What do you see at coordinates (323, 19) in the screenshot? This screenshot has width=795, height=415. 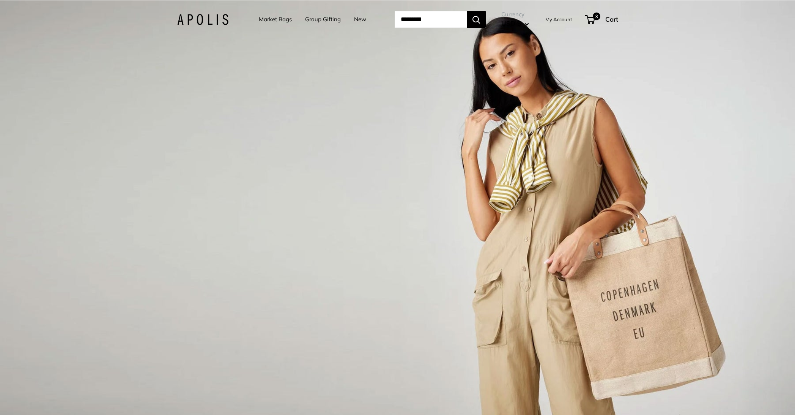 I see `a: Group Gifting` at bounding box center [323, 19].